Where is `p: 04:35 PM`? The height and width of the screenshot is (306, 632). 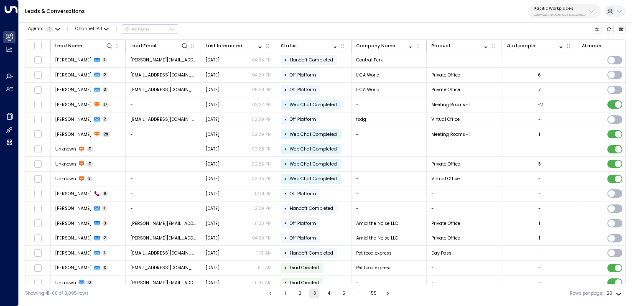
p: 04:35 PM is located at coordinates (262, 60).